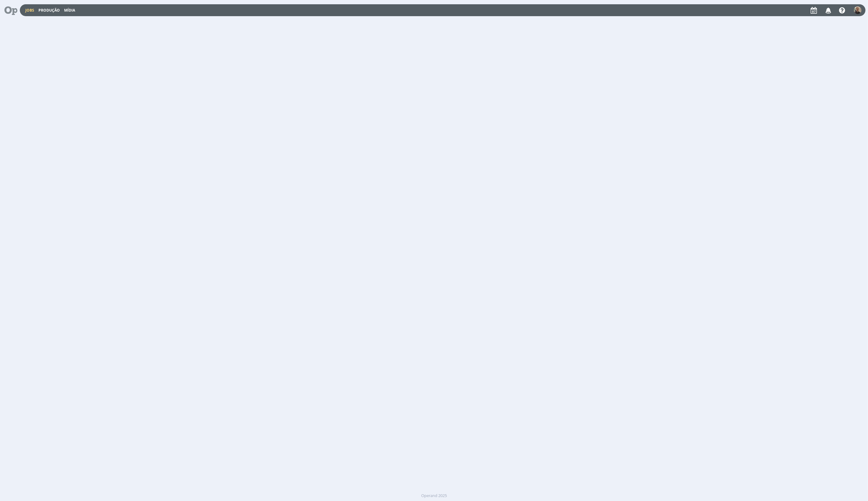  Describe the element at coordinates (70, 11) in the screenshot. I see `button: Mídia` at that location.